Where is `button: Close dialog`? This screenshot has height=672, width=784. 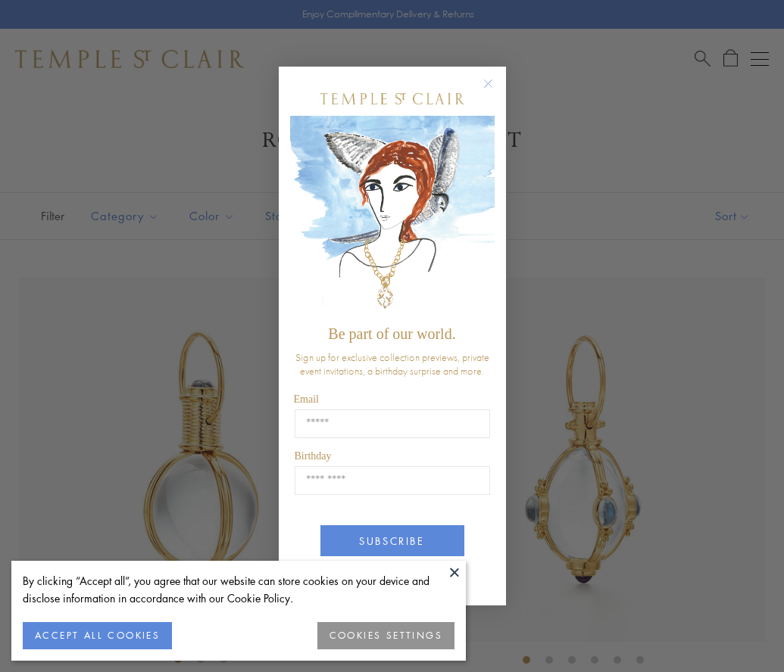
button: Close dialog is located at coordinates (496, 91).